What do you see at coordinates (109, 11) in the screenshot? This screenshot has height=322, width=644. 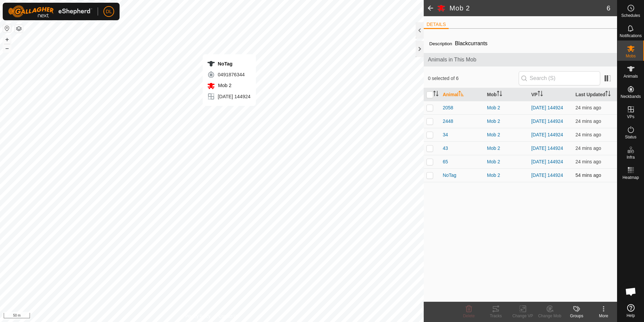 I see `span: DL` at bounding box center [109, 11].